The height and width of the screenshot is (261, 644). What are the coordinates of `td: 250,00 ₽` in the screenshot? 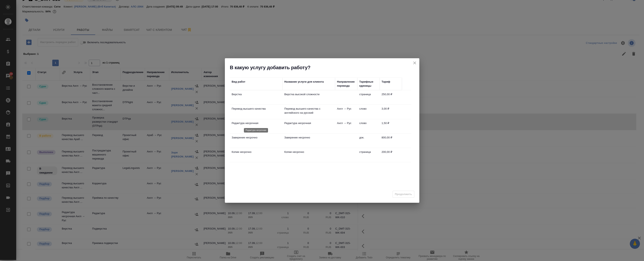 It's located at (391, 97).